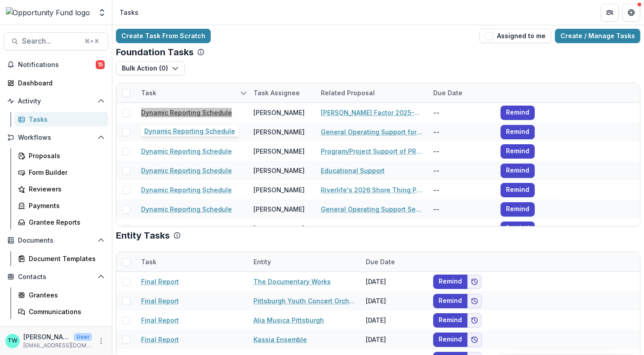  Describe the element at coordinates (304, 301) in the screenshot. I see `a: Pittsburgh Youth Concert Orchestra` at that location.